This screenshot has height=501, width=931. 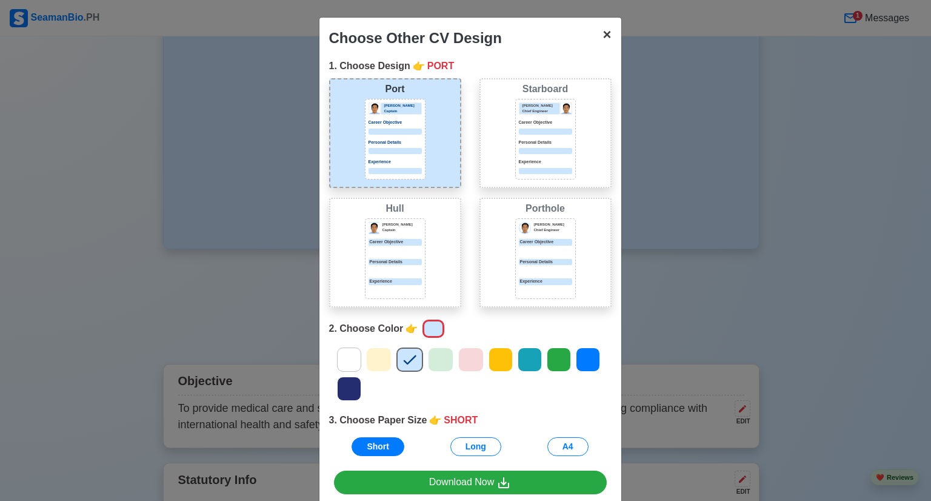 What do you see at coordinates (471, 329) in the screenshot?
I see `div: 2. Choose Color` at bounding box center [471, 329].